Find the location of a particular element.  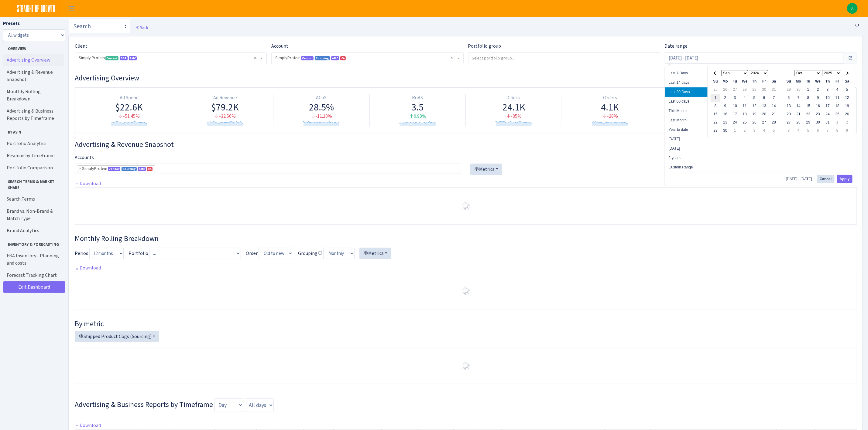

span: Remove all items is located at coordinates (255, 58).